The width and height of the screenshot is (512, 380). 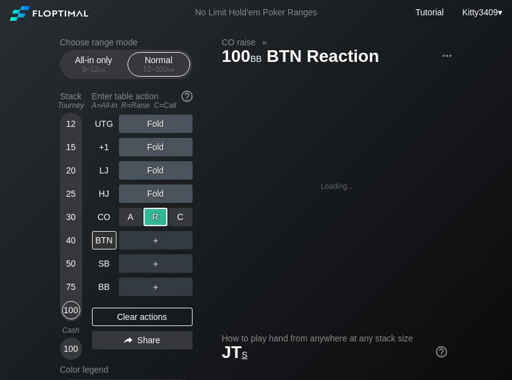 I want to click on div: 25, so click(x=71, y=194).